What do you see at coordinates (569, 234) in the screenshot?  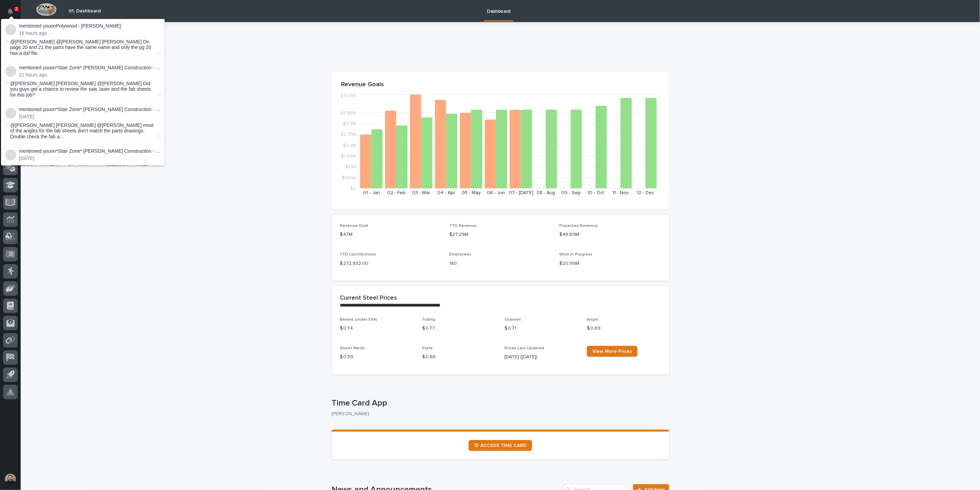 I see `font: $48.69M` at bounding box center [569, 234].